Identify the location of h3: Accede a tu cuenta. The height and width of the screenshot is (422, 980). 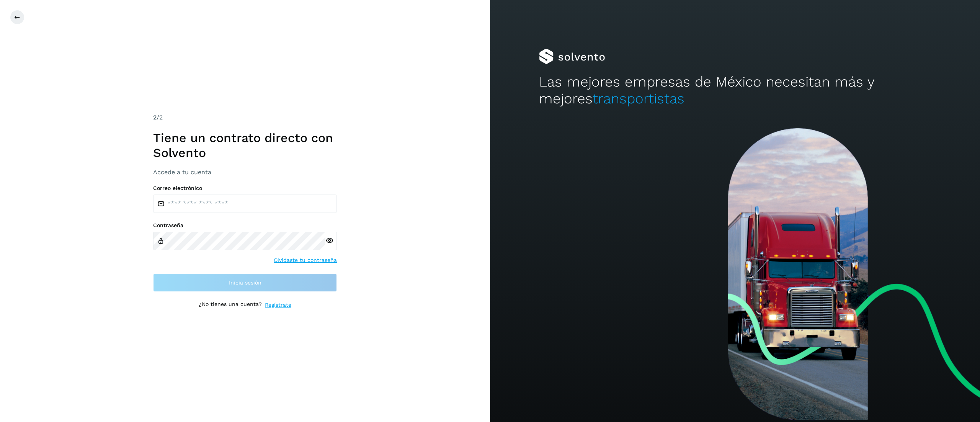
(245, 172).